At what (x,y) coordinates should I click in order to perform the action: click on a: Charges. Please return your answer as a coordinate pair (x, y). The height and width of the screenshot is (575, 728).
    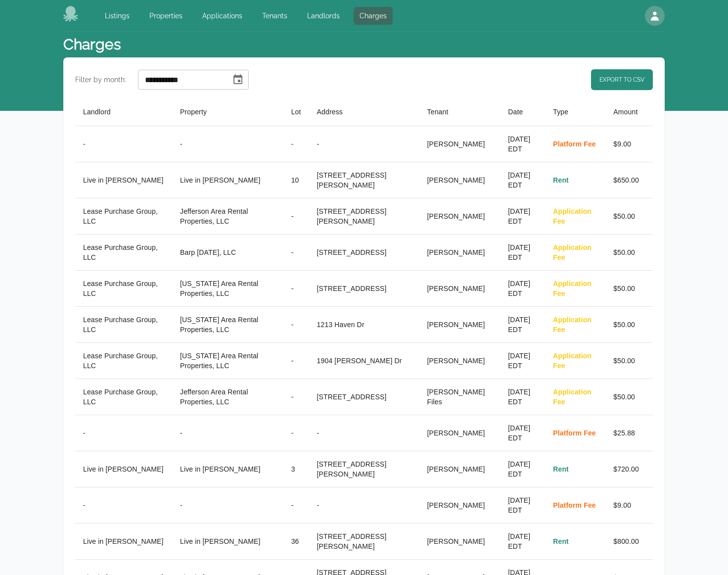
    Looking at the image, I should click on (373, 16).